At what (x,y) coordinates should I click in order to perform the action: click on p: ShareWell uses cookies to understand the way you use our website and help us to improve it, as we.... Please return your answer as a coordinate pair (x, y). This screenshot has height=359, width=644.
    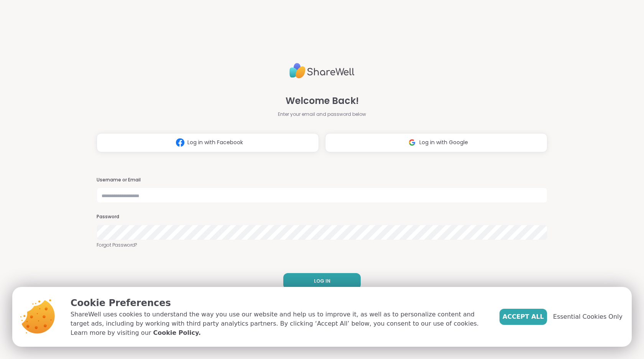
    Looking at the image, I should click on (279, 324).